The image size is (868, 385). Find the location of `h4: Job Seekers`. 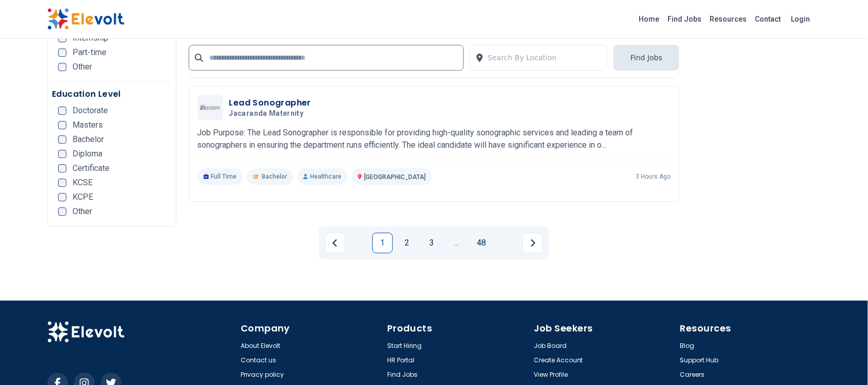

h4: Job Seekers is located at coordinates (604, 328).